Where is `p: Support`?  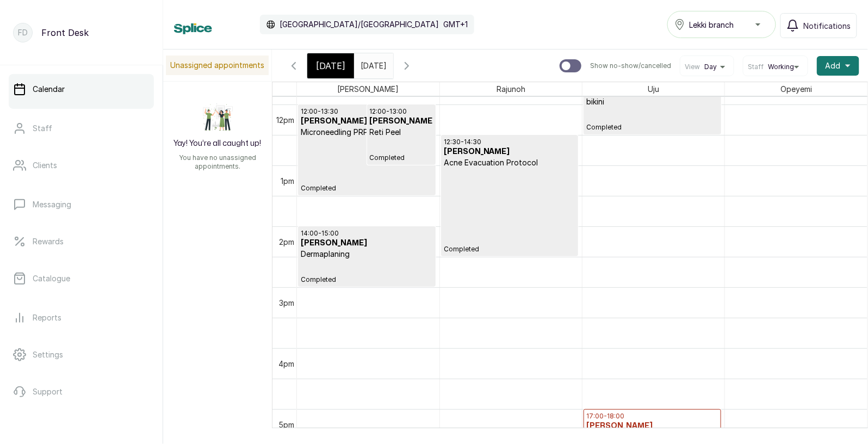 p: Support is located at coordinates (47, 392).